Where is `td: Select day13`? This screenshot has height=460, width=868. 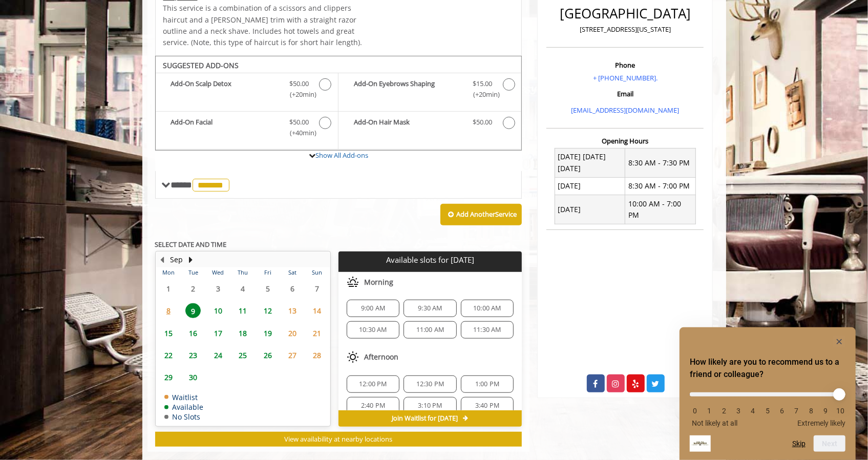 td: Select day13 is located at coordinates (292, 310).